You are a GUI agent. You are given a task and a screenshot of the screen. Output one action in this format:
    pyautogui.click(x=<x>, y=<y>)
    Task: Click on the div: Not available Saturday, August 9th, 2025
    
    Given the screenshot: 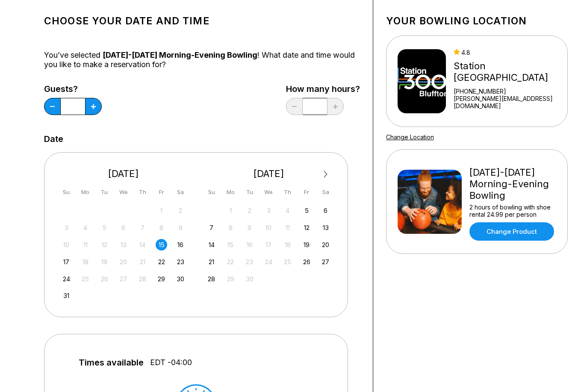 What is the action you would take?
    pyautogui.click(x=181, y=227)
    